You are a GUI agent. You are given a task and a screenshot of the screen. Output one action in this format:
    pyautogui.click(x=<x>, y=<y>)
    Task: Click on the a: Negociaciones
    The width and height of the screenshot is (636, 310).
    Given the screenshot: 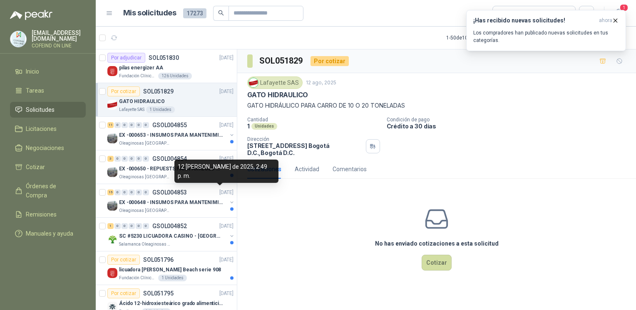 What is the action you would take?
    pyautogui.click(x=48, y=148)
    